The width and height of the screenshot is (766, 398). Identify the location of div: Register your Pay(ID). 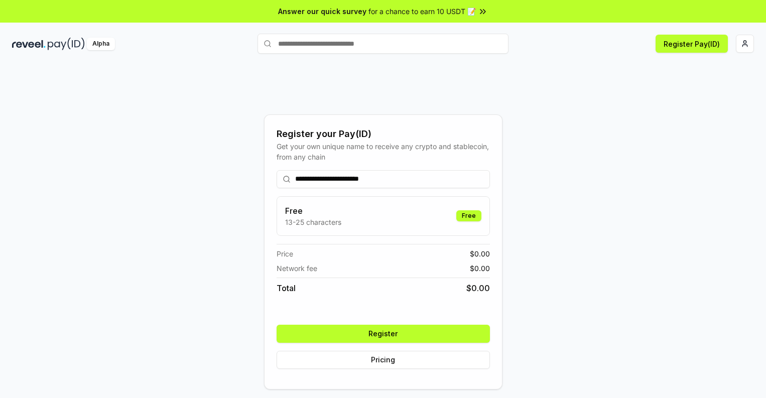
(383, 134).